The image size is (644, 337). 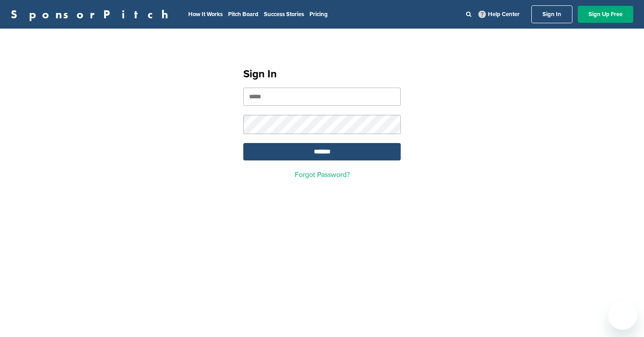 What do you see at coordinates (92, 14) in the screenshot?
I see `a: SponsorPitch` at bounding box center [92, 14].